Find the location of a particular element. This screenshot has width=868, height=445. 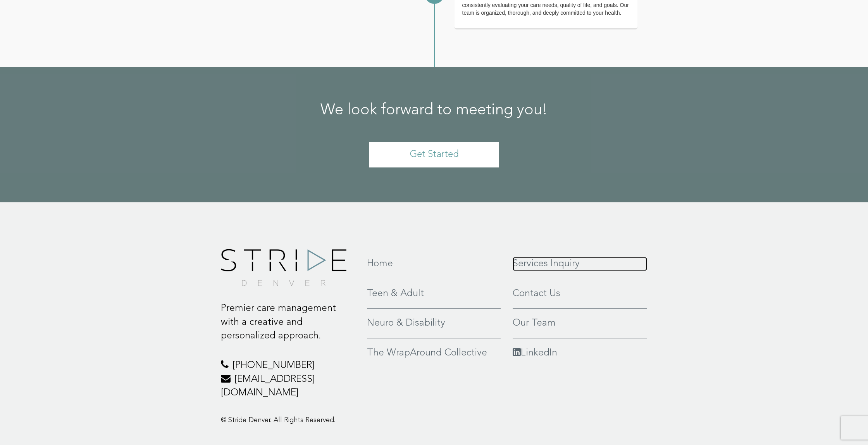

a: Services Inquiry is located at coordinates (580, 264).